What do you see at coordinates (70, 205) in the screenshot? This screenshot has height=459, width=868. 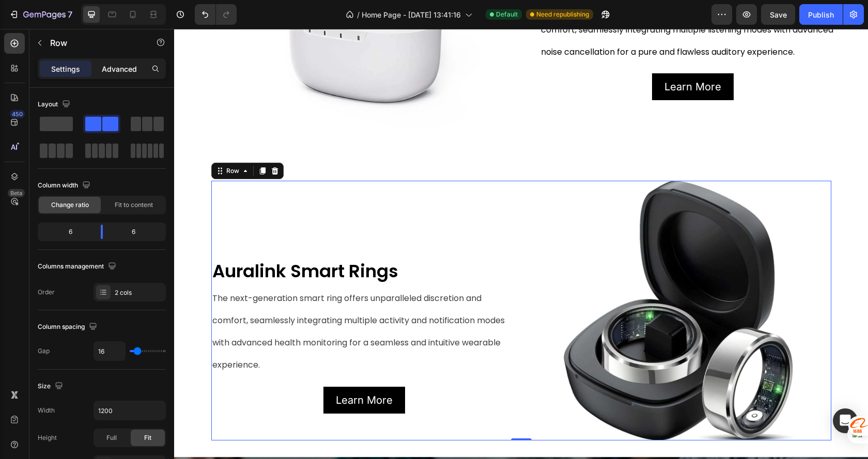 I see `span: Change ratio` at bounding box center [70, 205].